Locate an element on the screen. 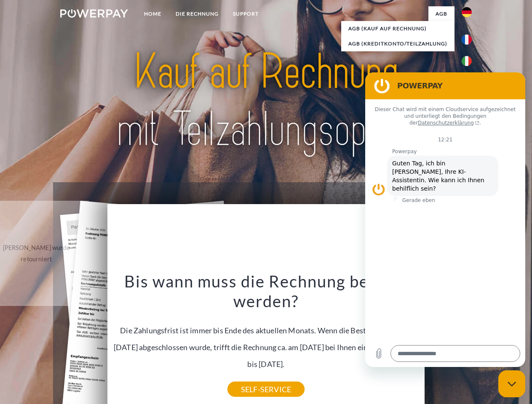  button: Datei hochladen is located at coordinates (13, 282).